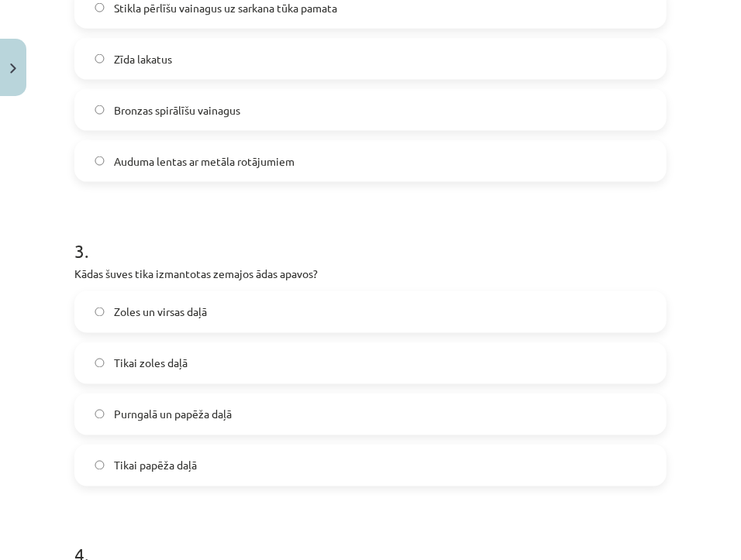 The width and height of the screenshot is (741, 560). I want to click on span: Bronzas spirālīšu vainagus, so click(177, 110).